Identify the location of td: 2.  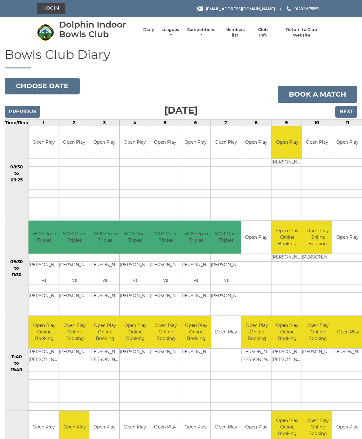
(74, 123).